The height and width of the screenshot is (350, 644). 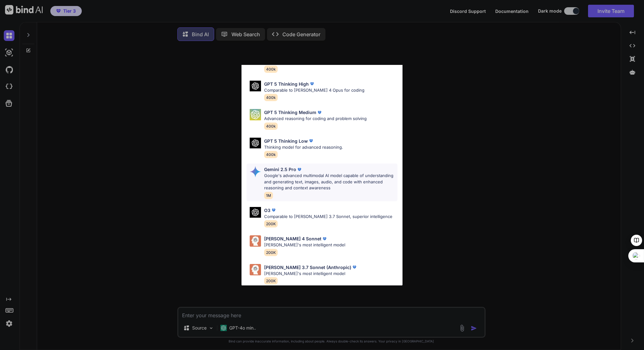 What do you see at coordinates (280, 169) in the screenshot?
I see `p: Gemini 2.5 Pro` at bounding box center [280, 169].